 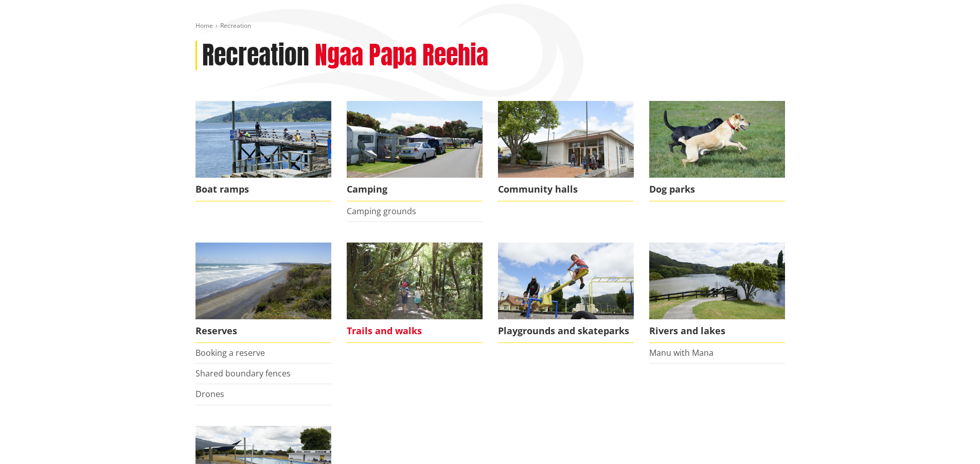 What do you see at coordinates (717, 331) in the screenshot?
I see `span: Rivers and lakes` at bounding box center [717, 331].